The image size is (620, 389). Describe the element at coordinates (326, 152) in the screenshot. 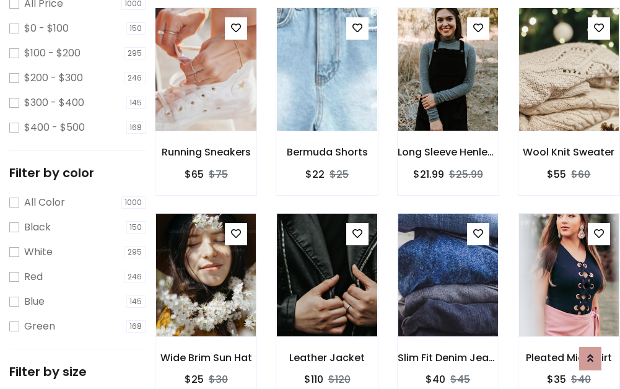

I see `h6: Bermuda Shorts` at that location.